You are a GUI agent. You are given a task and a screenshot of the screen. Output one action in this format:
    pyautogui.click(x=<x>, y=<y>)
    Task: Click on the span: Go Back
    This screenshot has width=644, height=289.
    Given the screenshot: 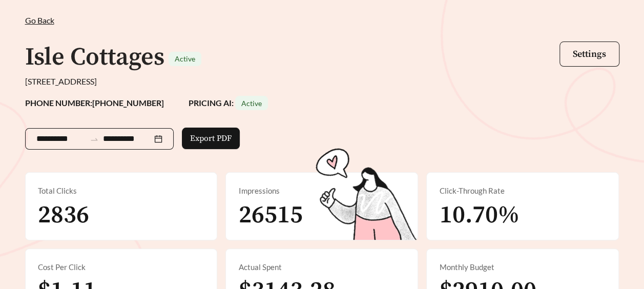 What is the action you would take?
    pyautogui.click(x=39, y=20)
    